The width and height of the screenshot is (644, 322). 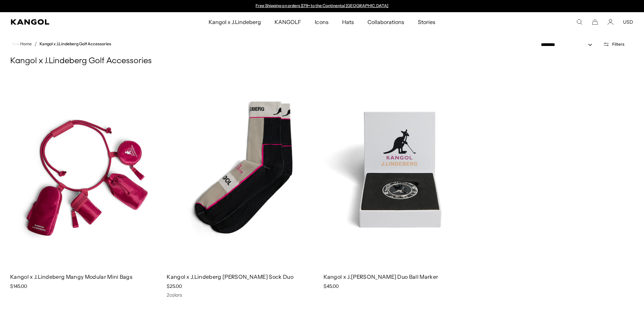 I want to click on span: Home, so click(x=25, y=44).